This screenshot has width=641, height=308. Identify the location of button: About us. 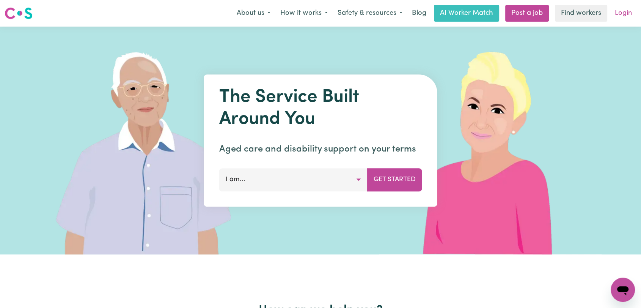
(253, 13).